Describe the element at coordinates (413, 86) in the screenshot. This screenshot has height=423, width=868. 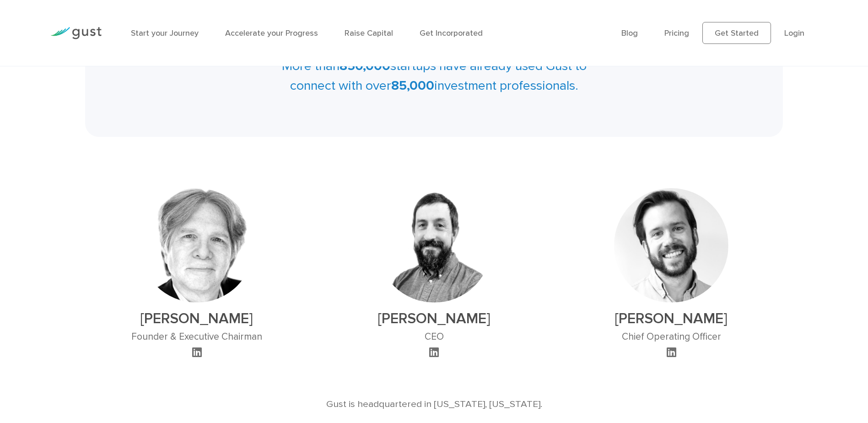
I see `strong: 85,000` at that location.